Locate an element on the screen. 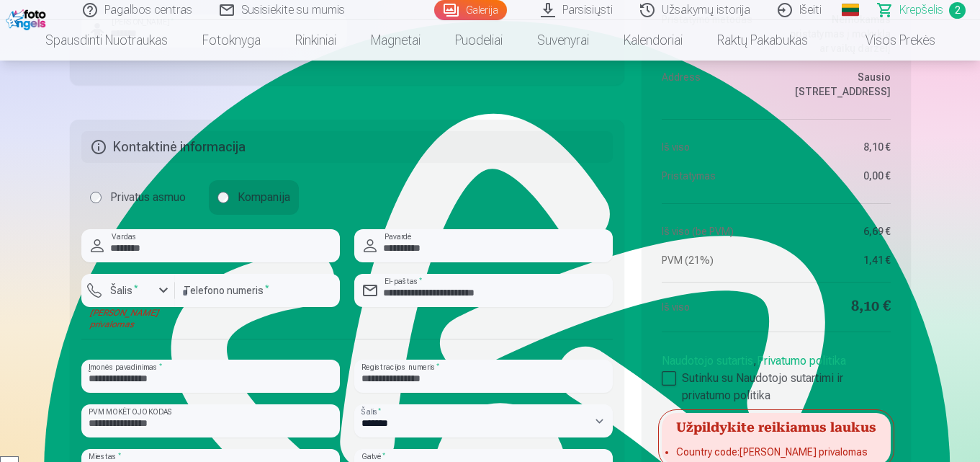  label: Sutinku su Naudotojo sutartimi ir privatumo politika is located at coordinates (776, 387).